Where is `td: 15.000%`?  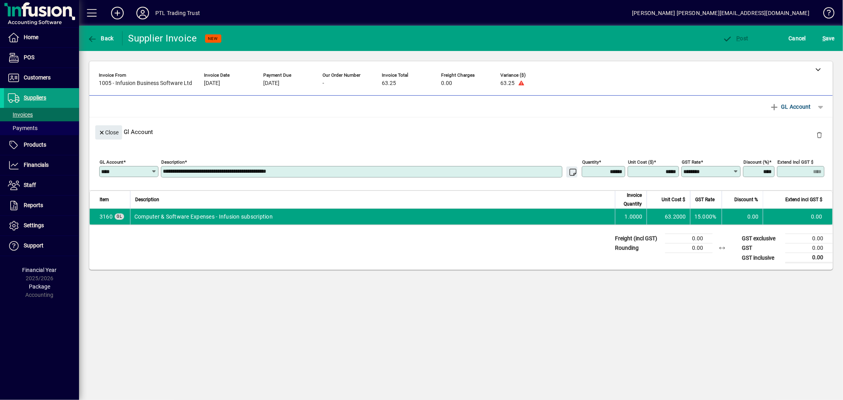 td: 15.000% is located at coordinates (706, 217).